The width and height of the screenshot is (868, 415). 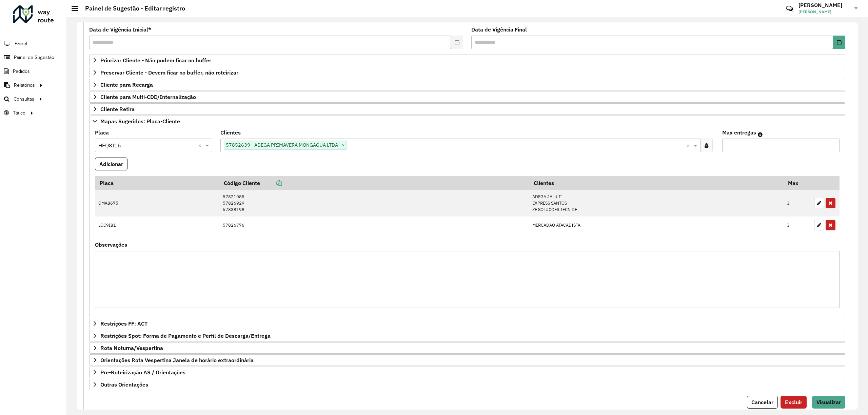 I want to click on a: Orientações Rota Vespertina Janela de horário extraordinária, so click(x=467, y=360).